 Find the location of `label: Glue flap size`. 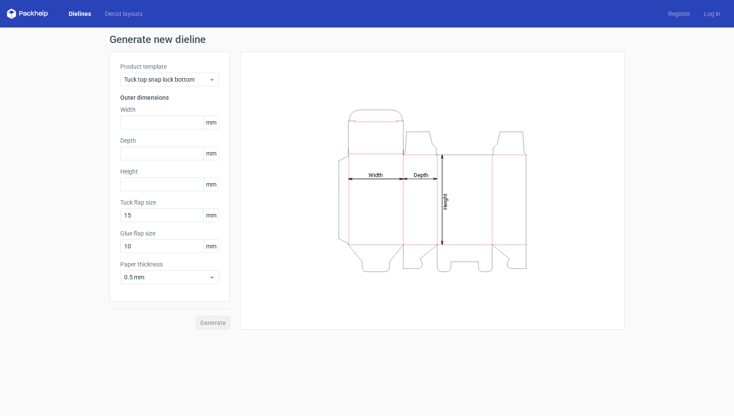

label: Glue flap size is located at coordinates (170, 233).